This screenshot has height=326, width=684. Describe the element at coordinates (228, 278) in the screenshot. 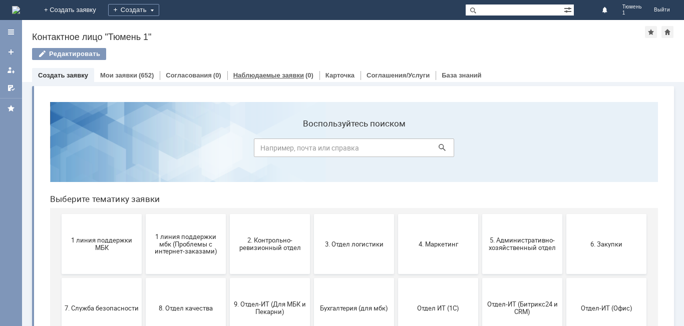

I see `button: Это соглашение не активно!` at that location.